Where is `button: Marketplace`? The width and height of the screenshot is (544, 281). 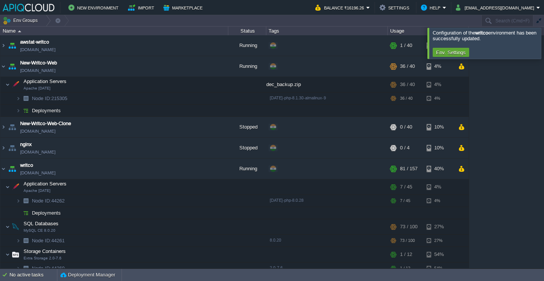
button: Marketplace is located at coordinates (184, 8).